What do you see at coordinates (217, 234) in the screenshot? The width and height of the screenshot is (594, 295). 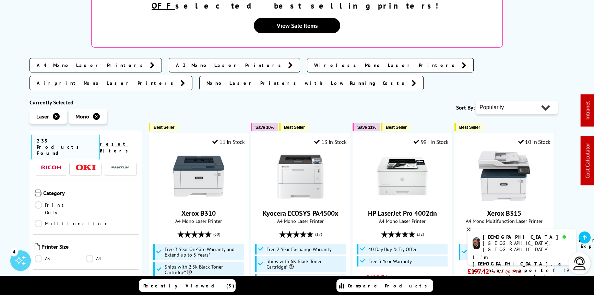 I see `span: (60)` at bounding box center [217, 234].